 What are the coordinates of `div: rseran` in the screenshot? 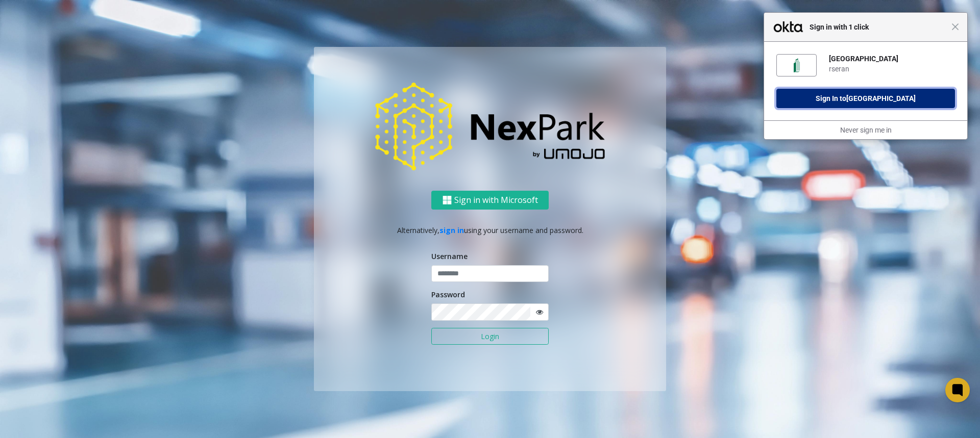 It's located at (892, 69).